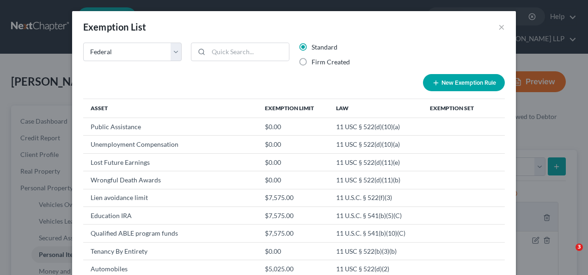  Describe the element at coordinates (170, 216) in the screenshot. I see `td: Education IRA` at that location.